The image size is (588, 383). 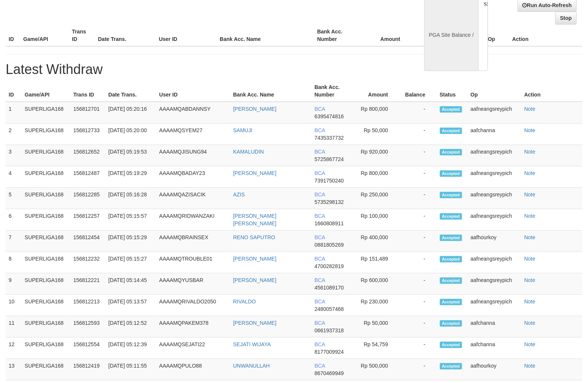 I want to click on th: Action, so click(x=552, y=91).